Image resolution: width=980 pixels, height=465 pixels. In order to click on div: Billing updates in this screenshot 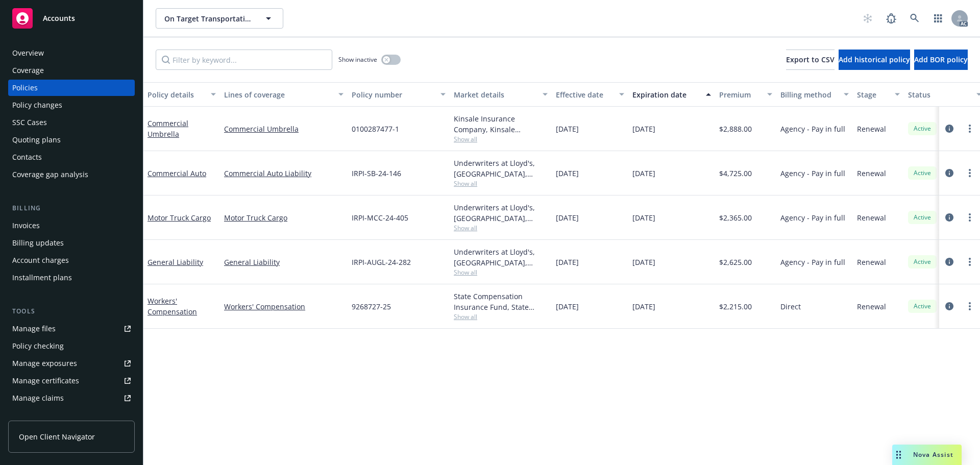, I will do `click(38, 243)`.